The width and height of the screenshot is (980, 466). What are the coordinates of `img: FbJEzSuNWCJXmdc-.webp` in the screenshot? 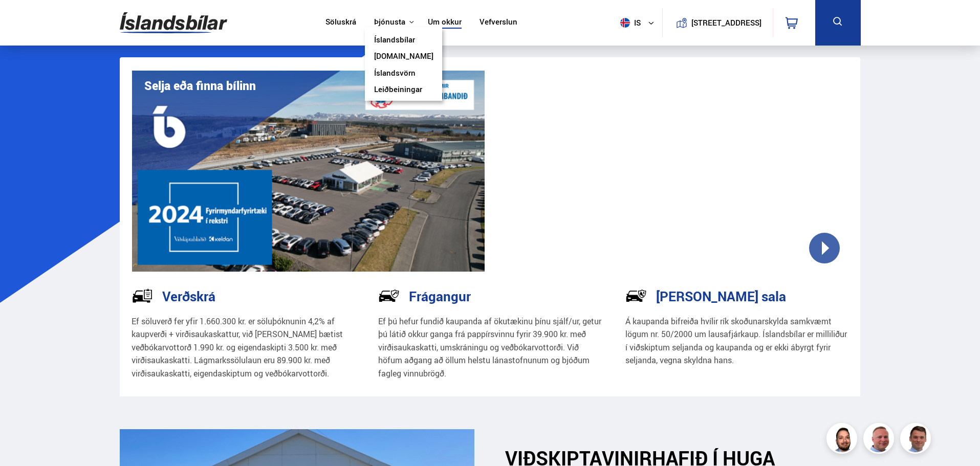 It's located at (917, 440).